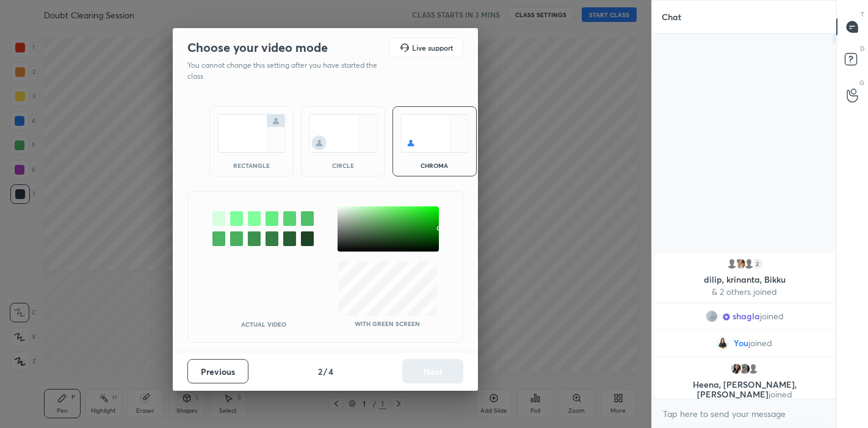 This screenshot has height=428, width=868. What do you see at coordinates (671, 16) in the screenshot?
I see `p: Chat` at bounding box center [671, 16].